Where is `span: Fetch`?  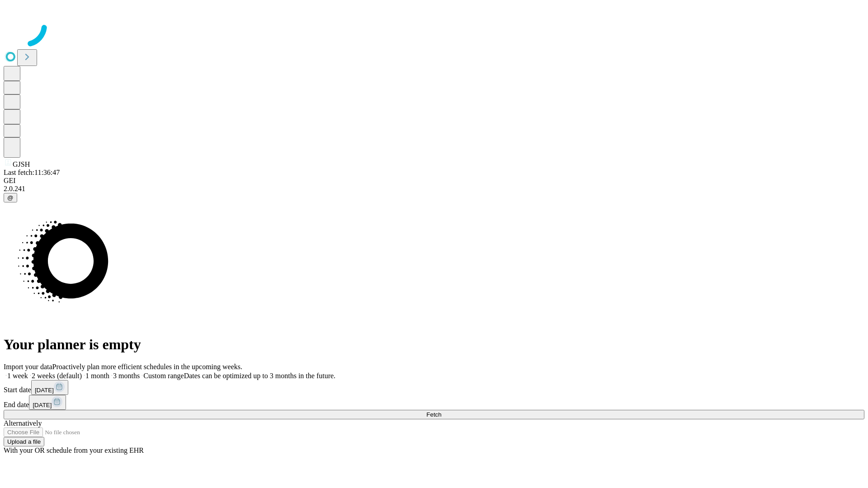 span: Fetch is located at coordinates (434, 415).